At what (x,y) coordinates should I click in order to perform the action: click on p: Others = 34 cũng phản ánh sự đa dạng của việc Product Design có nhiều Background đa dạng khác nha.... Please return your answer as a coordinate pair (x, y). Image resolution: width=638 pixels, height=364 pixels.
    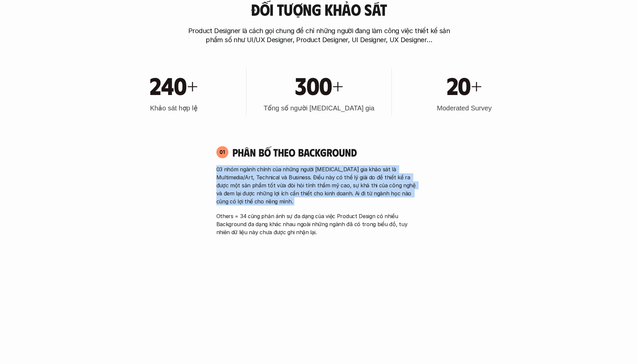
    Looking at the image, I should click on (319, 224).